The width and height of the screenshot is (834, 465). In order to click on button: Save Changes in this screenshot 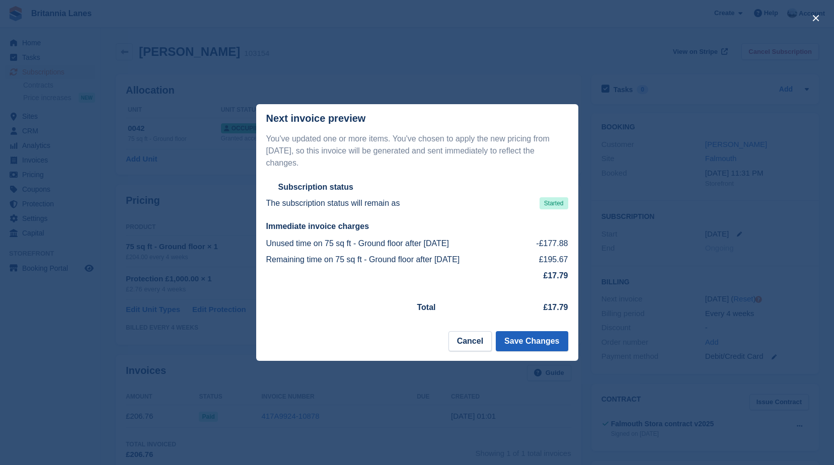, I will do `click(531, 341)`.